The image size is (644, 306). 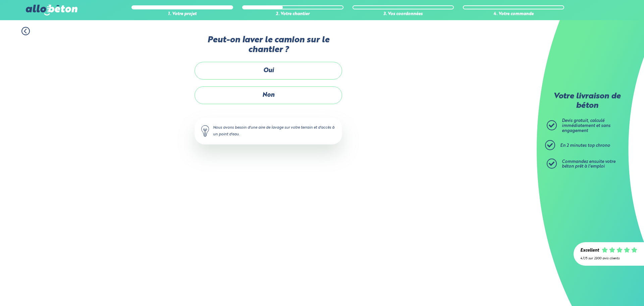 What do you see at coordinates (52, 10) in the screenshot?
I see `img: allobéton` at bounding box center [52, 10].